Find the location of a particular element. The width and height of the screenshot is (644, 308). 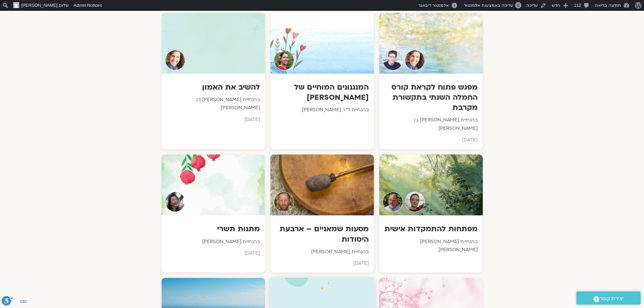

a: יצירת קשר is located at coordinates (609, 297).